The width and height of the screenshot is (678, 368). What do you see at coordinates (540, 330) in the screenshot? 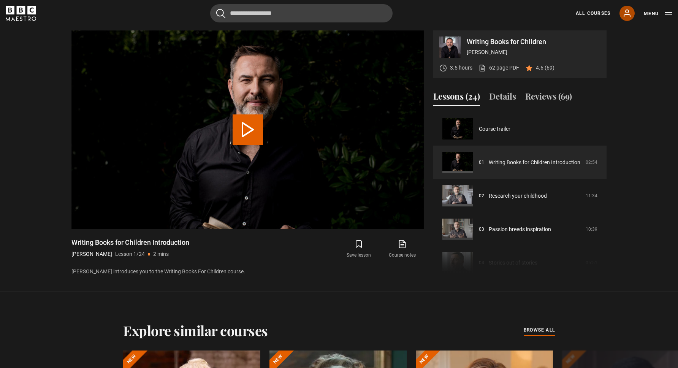
I see `span: browse all` at bounding box center [540, 330].